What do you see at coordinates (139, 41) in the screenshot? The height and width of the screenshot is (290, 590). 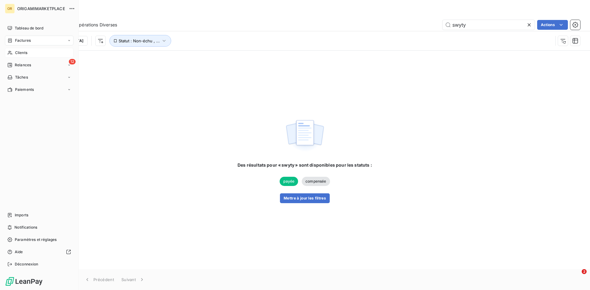 I see `span: Statut : Non-échu , ...` at bounding box center [139, 41].